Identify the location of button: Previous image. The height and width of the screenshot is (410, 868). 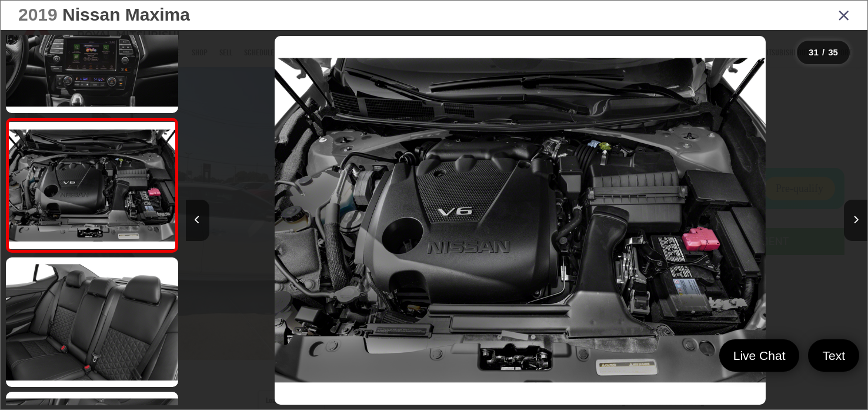
(198, 220).